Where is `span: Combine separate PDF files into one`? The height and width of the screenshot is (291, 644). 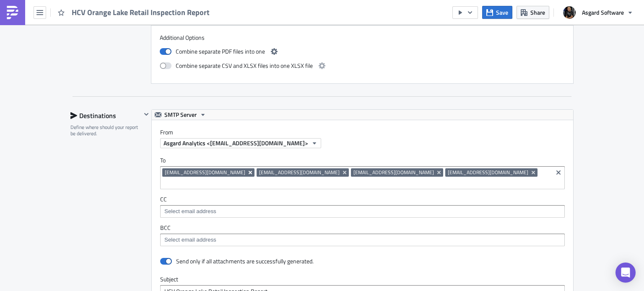 span: Combine separate PDF files into one is located at coordinates (220, 52).